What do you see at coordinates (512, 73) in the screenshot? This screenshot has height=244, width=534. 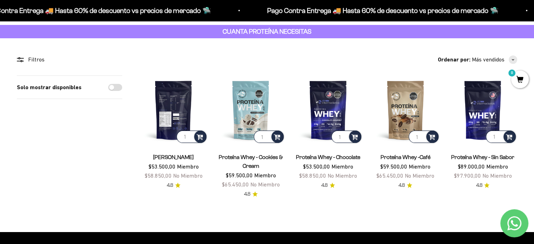 I see `mark: 0` at bounding box center [512, 73].